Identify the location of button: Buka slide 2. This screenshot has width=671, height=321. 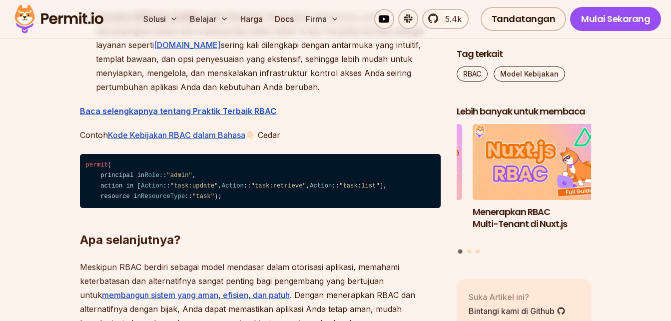
(469, 251).